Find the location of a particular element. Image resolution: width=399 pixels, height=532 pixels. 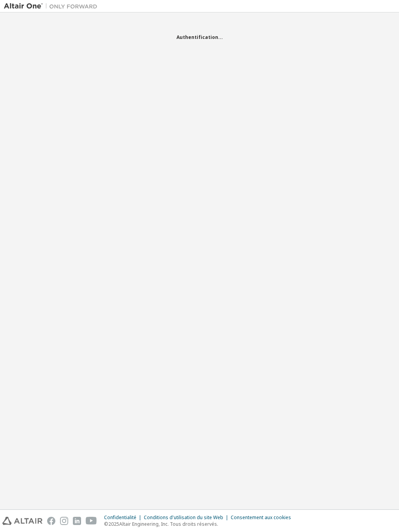

img: linkedin.svg is located at coordinates (77, 521).